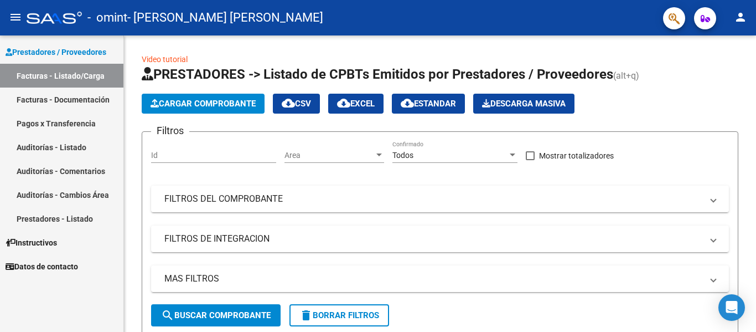  Describe the element at coordinates (296, 104) in the screenshot. I see `span: CSV` at that location.